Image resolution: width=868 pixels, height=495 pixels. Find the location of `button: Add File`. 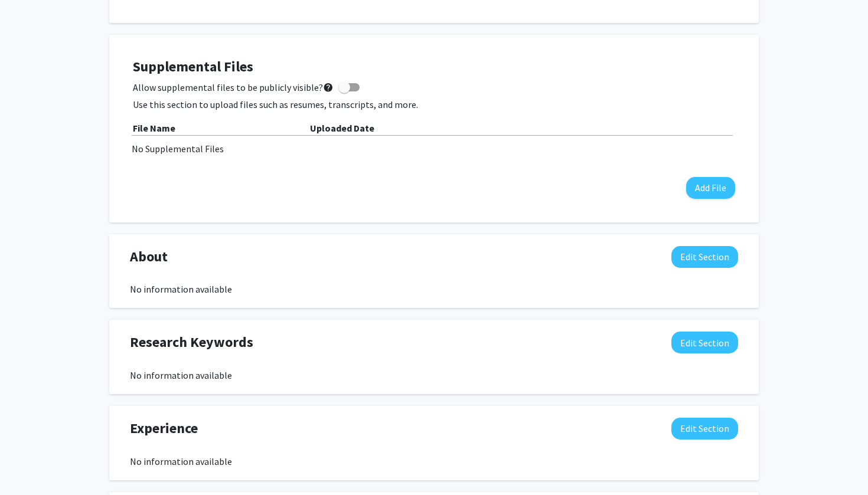

button: Add File is located at coordinates (710, 188).